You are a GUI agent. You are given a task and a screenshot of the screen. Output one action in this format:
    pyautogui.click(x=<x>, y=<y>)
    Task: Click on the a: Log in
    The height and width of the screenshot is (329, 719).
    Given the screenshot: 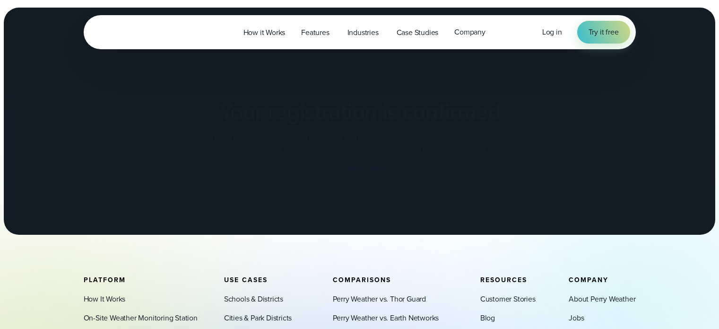 What is the action you would take?
    pyautogui.click(x=552, y=32)
    